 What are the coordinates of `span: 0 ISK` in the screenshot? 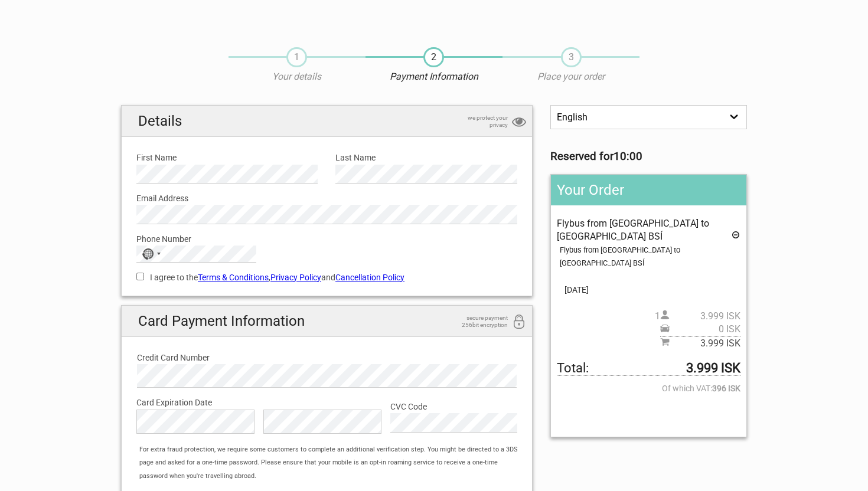 It's located at (705, 329).